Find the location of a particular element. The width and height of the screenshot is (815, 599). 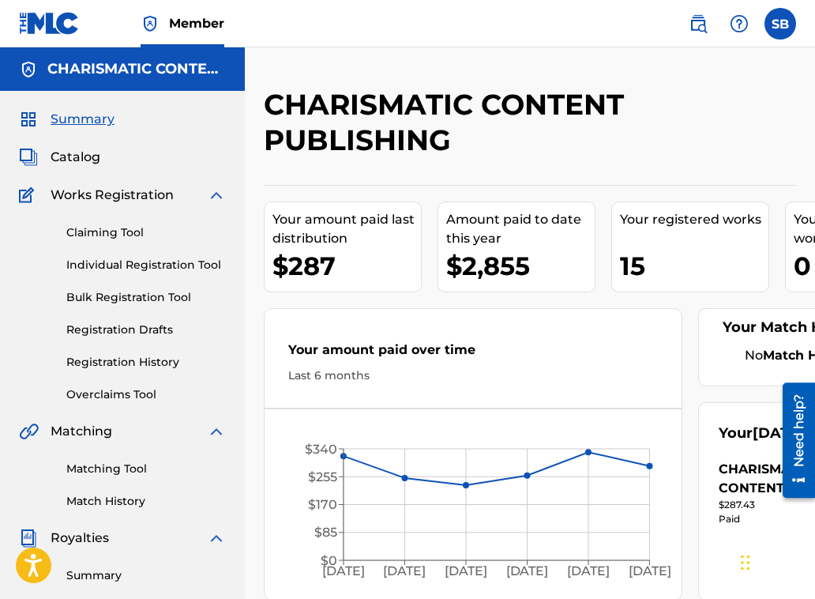

a: Bulk Registration Tool is located at coordinates (146, 297).